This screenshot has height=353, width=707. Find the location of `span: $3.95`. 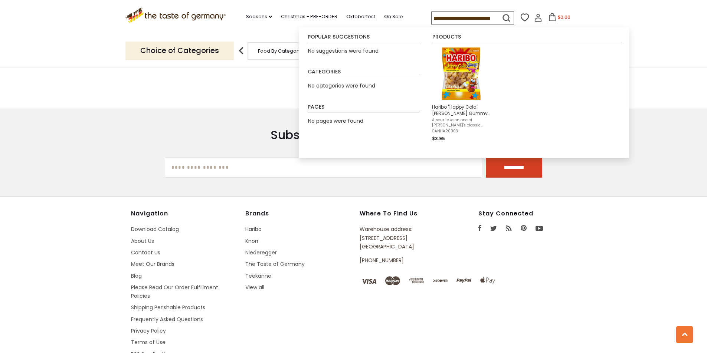

span: $3.95 is located at coordinates (438, 138).